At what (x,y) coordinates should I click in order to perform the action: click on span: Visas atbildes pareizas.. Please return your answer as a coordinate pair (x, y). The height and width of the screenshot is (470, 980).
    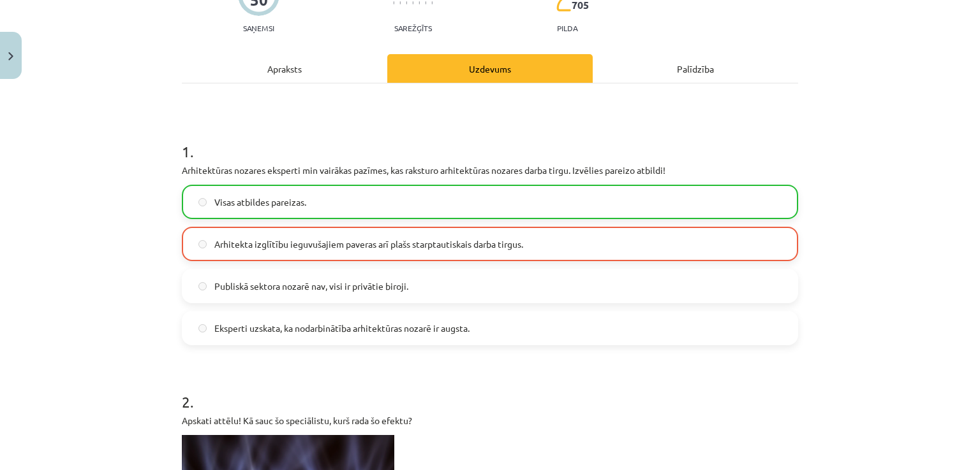
    Looking at the image, I should click on (260, 202).